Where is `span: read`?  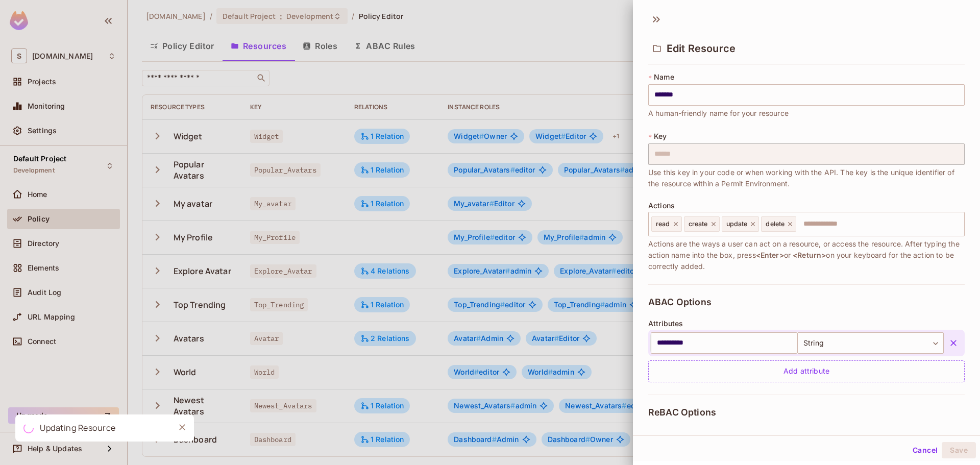
span: read is located at coordinates (663, 224).